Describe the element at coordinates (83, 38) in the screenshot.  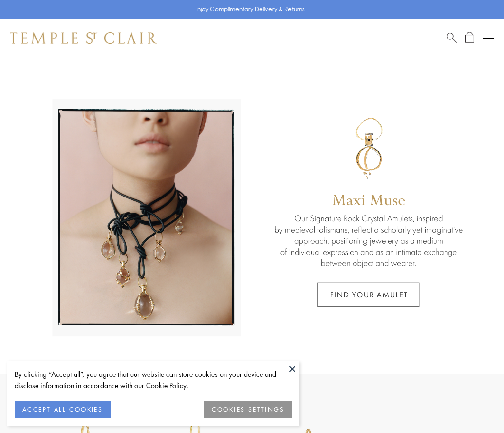
I see `img: Temple St. Clair` at that location.